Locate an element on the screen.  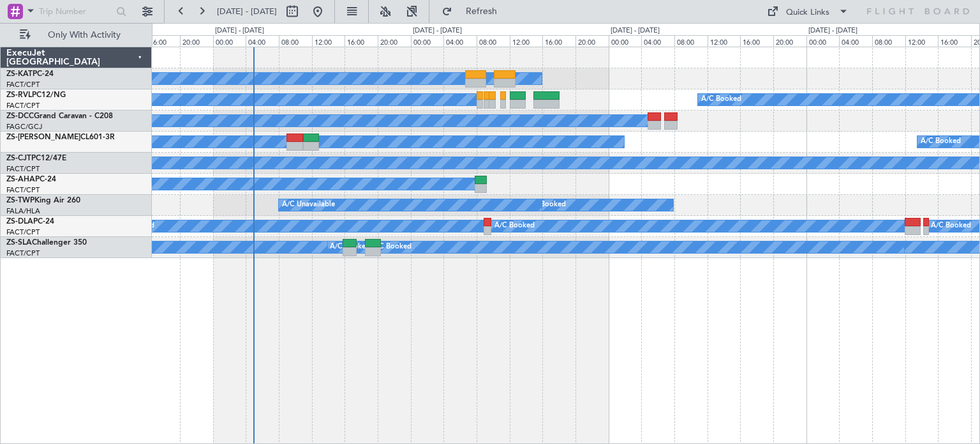
a: ZS-TWPKing Air 260 is located at coordinates (43, 201).